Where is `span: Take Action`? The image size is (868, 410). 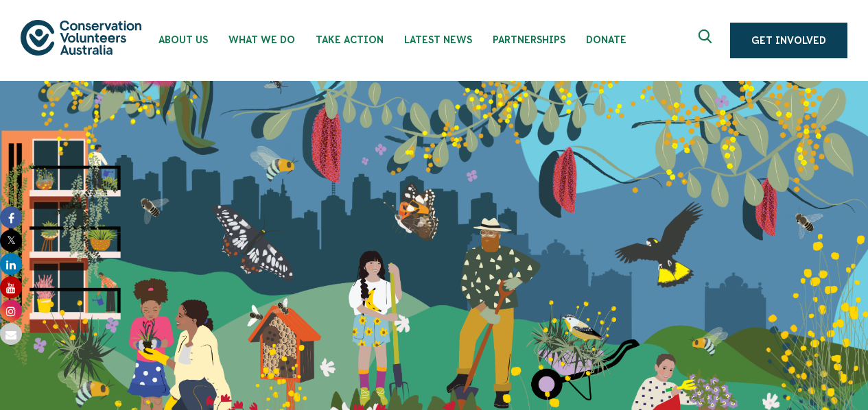
span: Take Action is located at coordinates (349, 40).